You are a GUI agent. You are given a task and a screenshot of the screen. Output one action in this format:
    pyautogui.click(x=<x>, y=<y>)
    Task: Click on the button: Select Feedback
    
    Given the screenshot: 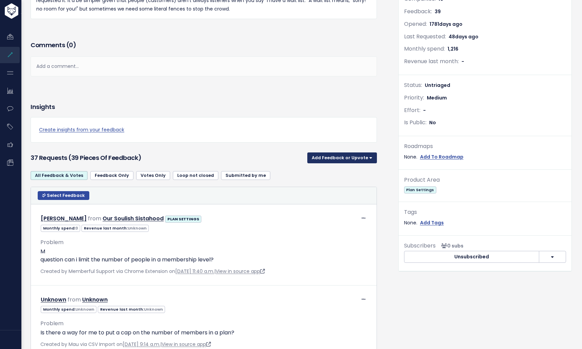 What is the action you would take?
    pyautogui.click(x=64, y=196)
    